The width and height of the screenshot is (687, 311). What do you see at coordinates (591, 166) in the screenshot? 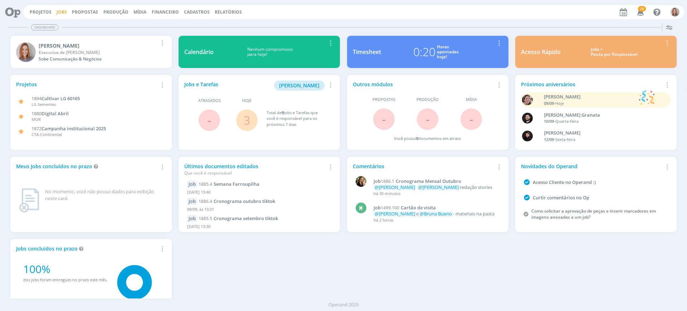
I see `div: Novidades do Operand` at bounding box center [591, 166].